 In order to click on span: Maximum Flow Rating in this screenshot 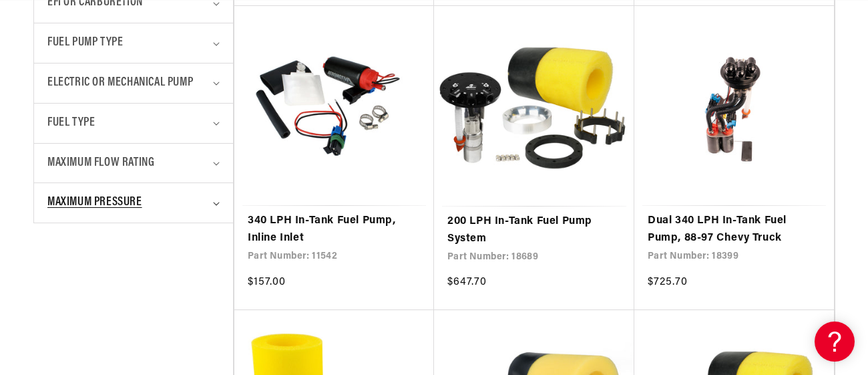, I will do `click(101, 163)`.